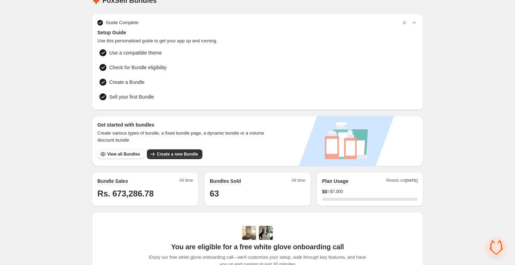 The image size is (515, 265). Describe the element at coordinates (266, 232) in the screenshot. I see `img: Prakhar` at that location.